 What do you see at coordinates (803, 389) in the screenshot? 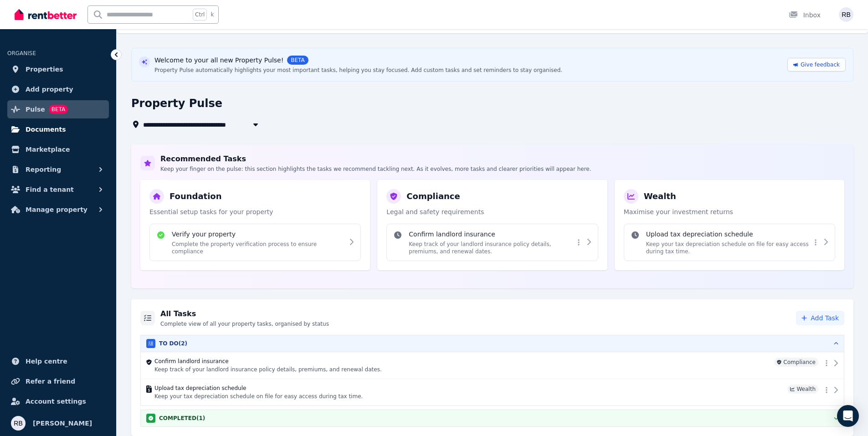
I see `span: Wealth` at bounding box center [803, 389].